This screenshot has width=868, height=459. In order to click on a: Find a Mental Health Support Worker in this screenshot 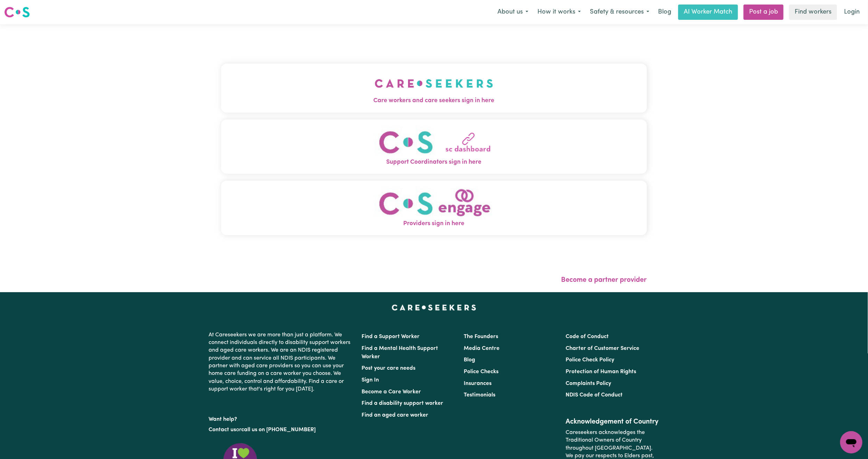, I will do `click(400, 352)`.